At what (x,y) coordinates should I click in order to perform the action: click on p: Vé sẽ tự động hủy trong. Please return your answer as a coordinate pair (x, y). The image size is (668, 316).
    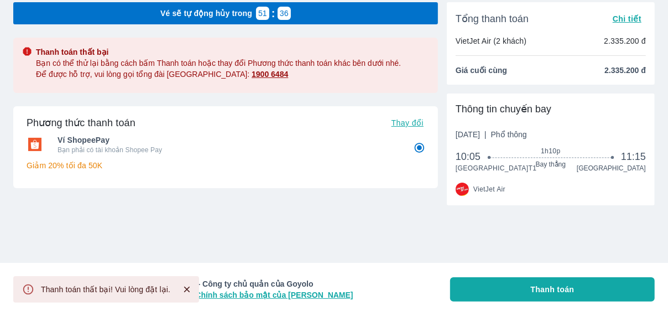
    Looking at the image, I should click on (206, 13).